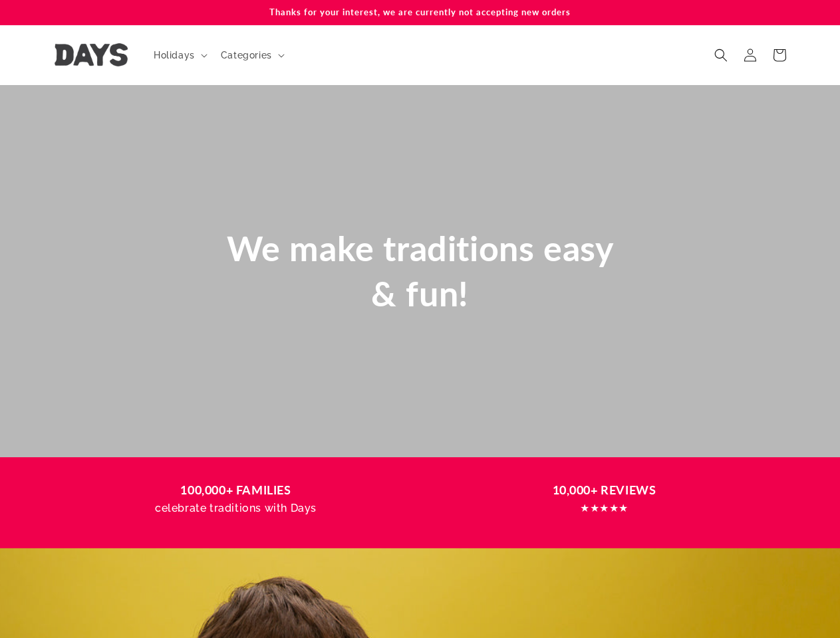  I want to click on h3: 100,000+ FAMILIES, so click(237, 490).